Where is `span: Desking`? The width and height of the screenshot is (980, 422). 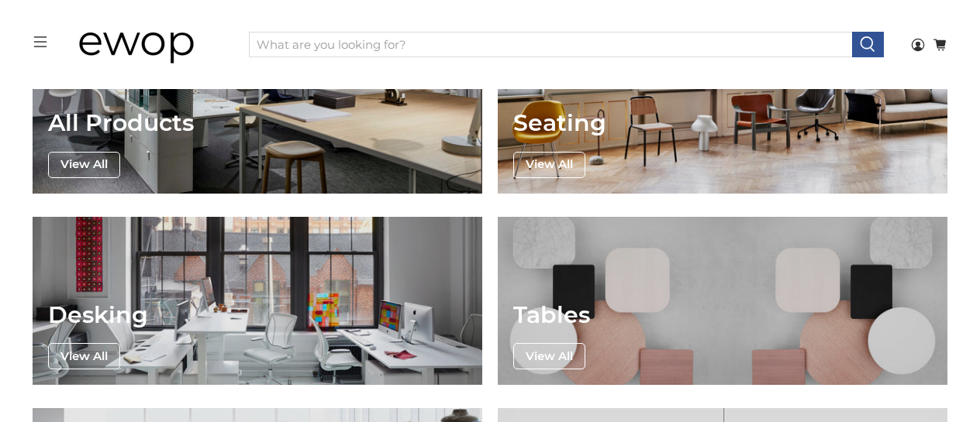
span: Desking is located at coordinates (98, 315).